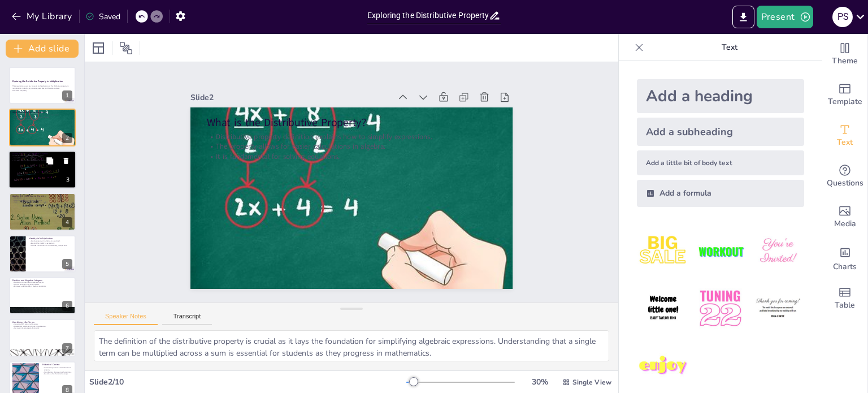  Describe the element at coordinates (51, 241) in the screenshot. I see `p: Identity property of multiplication explained.` at that location.